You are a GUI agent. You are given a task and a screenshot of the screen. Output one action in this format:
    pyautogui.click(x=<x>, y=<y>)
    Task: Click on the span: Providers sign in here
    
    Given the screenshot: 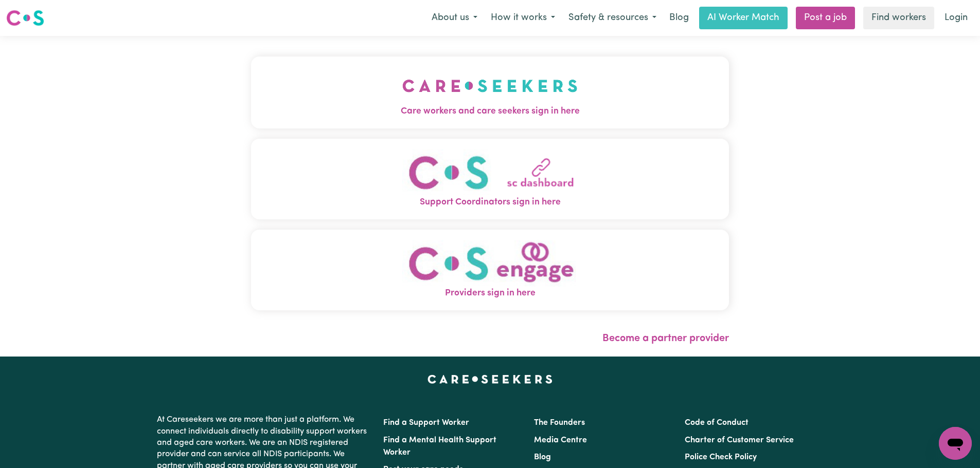 What is the action you would take?
    pyautogui.click(x=489, y=294)
    